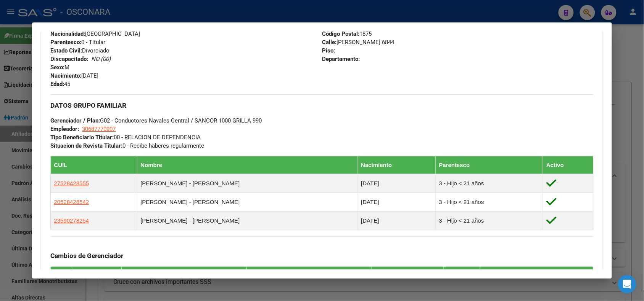  What do you see at coordinates (156, 121) in the screenshot?
I see `span: G02 - Conductores Navales Central / SANCOR 1000 GRILLA 990` at bounding box center [156, 121].